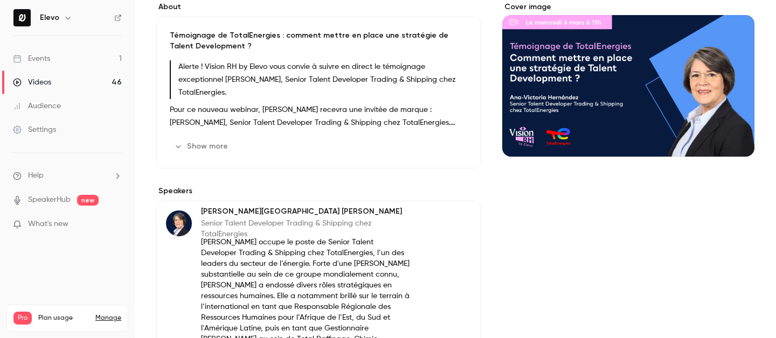 The width and height of the screenshot is (776, 338). What do you see at coordinates (32, 82) in the screenshot?
I see `div: Videos` at bounding box center [32, 82].